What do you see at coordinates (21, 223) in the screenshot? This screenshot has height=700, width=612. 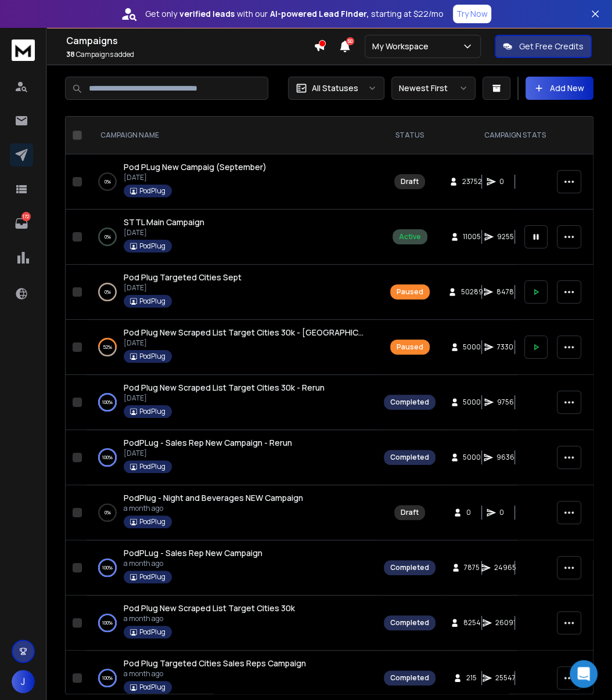 I see `a: 172` at bounding box center [21, 223].